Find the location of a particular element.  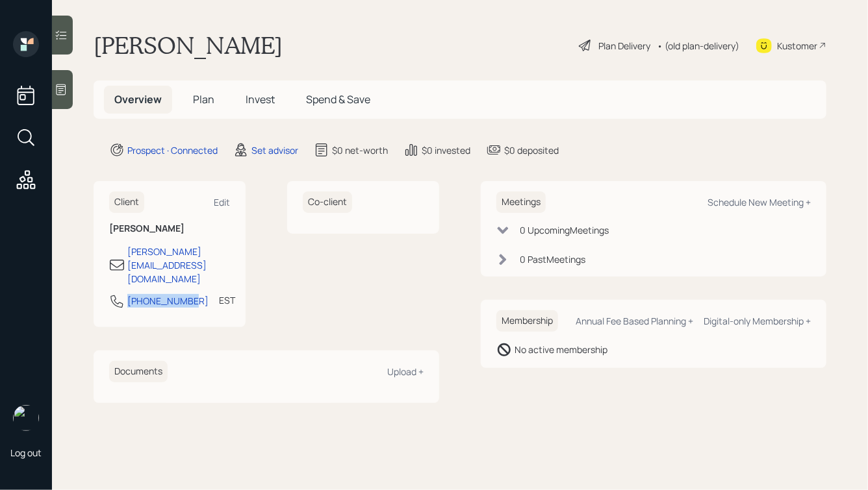

div: Edit is located at coordinates (221, 202).